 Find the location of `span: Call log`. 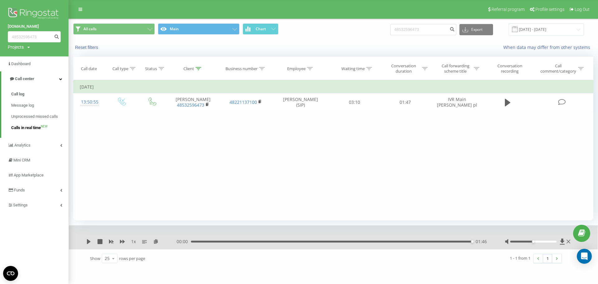

span: Call log is located at coordinates (18, 94).